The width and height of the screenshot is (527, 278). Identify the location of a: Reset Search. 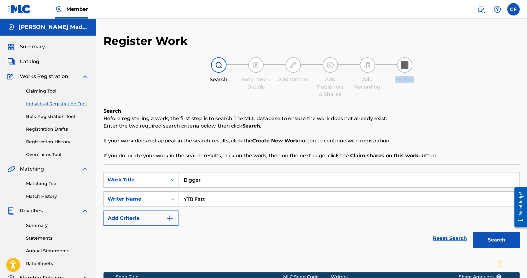
(450, 238).